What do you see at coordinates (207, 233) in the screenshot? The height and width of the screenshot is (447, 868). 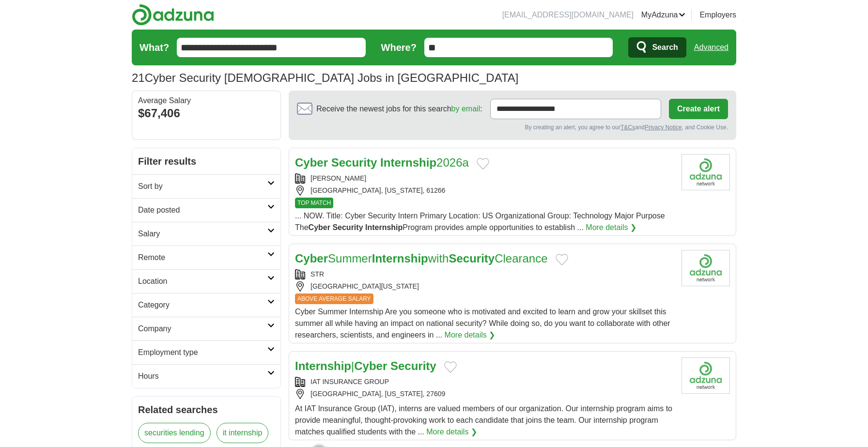 I see `a: Salary` at bounding box center [207, 233].